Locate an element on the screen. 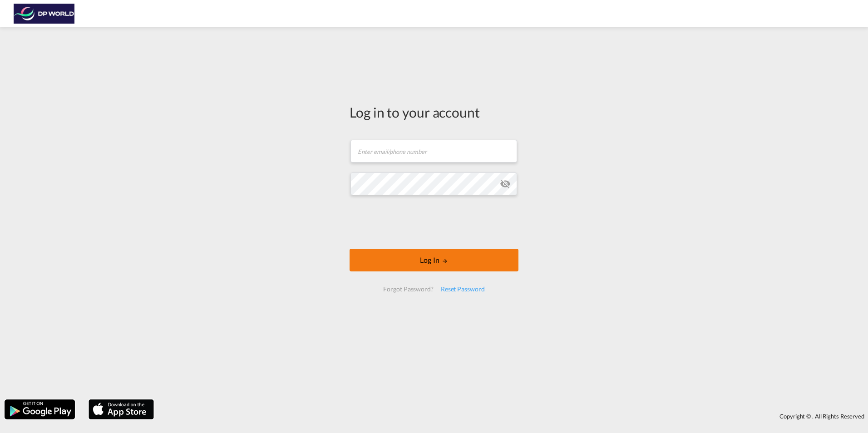 The image size is (868, 433). img: c08ca190194411f088ed0f3ba295208c.png is located at coordinates (44, 14).